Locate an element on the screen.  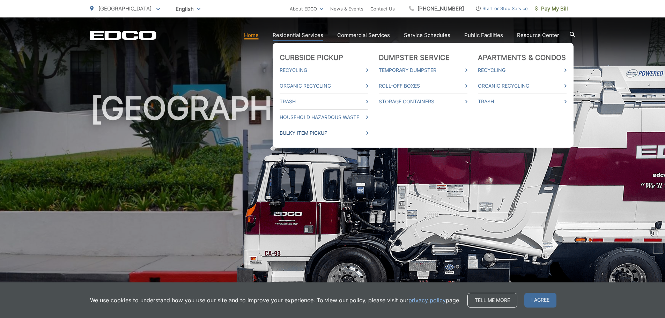
a: Contact Us is located at coordinates (383, 9).